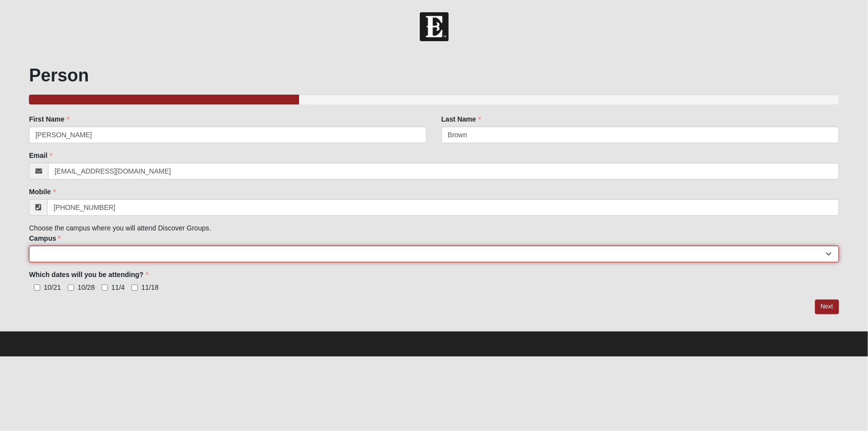  What do you see at coordinates (434, 27) in the screenshot?
I see `img: Church of Eleven22 Logo` at bounding box center [434, 27].